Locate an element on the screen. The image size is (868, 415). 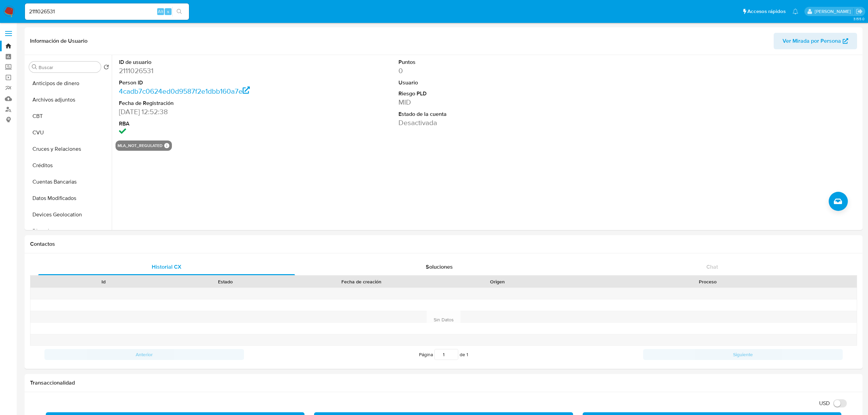
button: CBT is located at coordinates (69, 116).